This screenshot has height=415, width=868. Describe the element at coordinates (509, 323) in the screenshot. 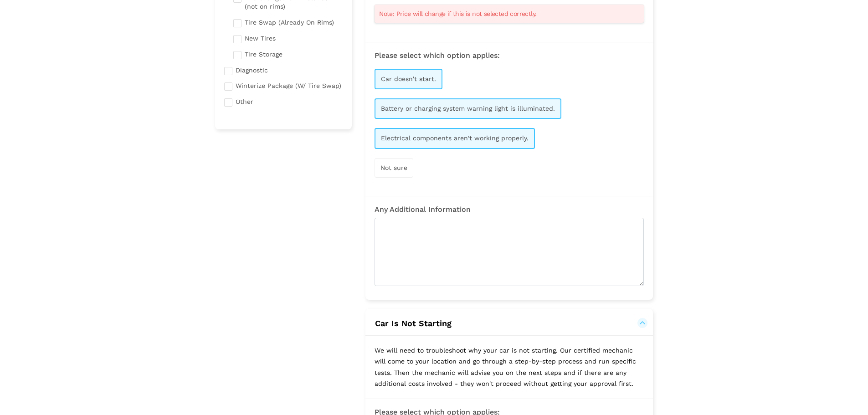

I see `button: Car Is Not Starting` at that location.